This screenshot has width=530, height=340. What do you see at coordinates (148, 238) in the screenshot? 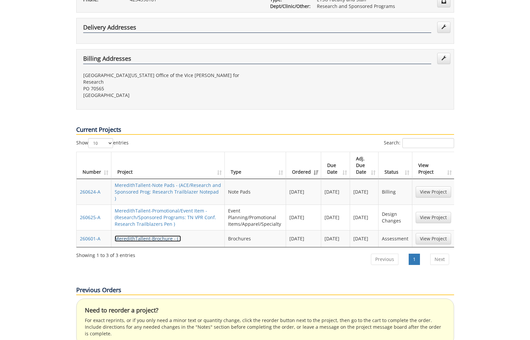
I see `a: MeredithTallent-Brochure - ( )` at bounding box center [148, 238].